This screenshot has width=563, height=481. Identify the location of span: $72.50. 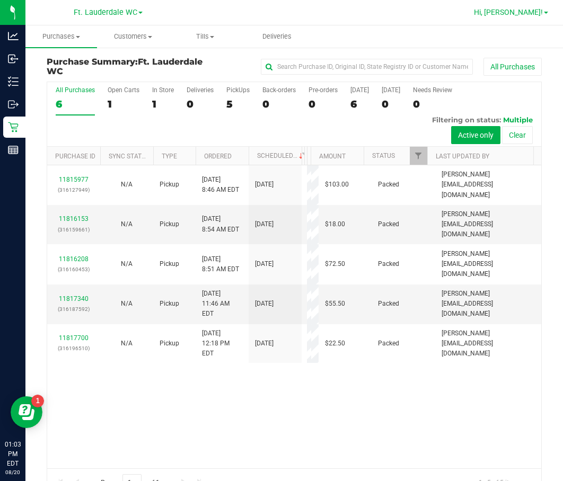
(335, 264).